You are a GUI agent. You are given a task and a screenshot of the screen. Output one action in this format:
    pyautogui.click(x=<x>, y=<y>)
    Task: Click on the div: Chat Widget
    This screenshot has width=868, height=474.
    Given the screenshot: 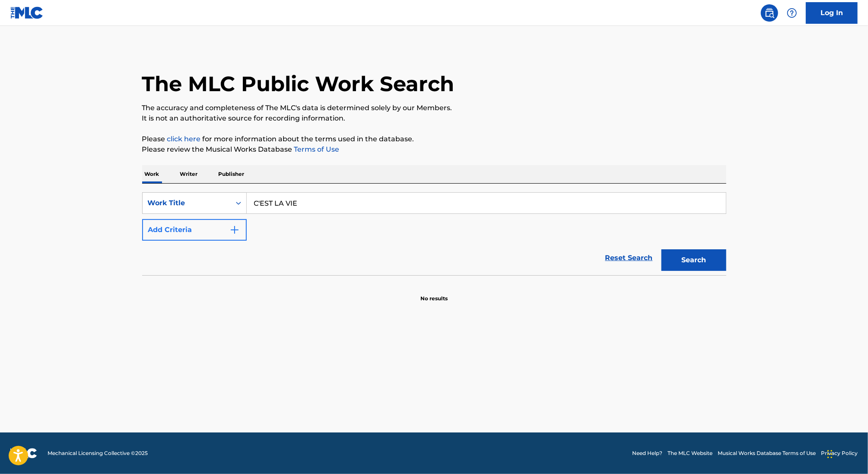 What is the action you would take?
    pyautogui.click(x=846, y=453)
    